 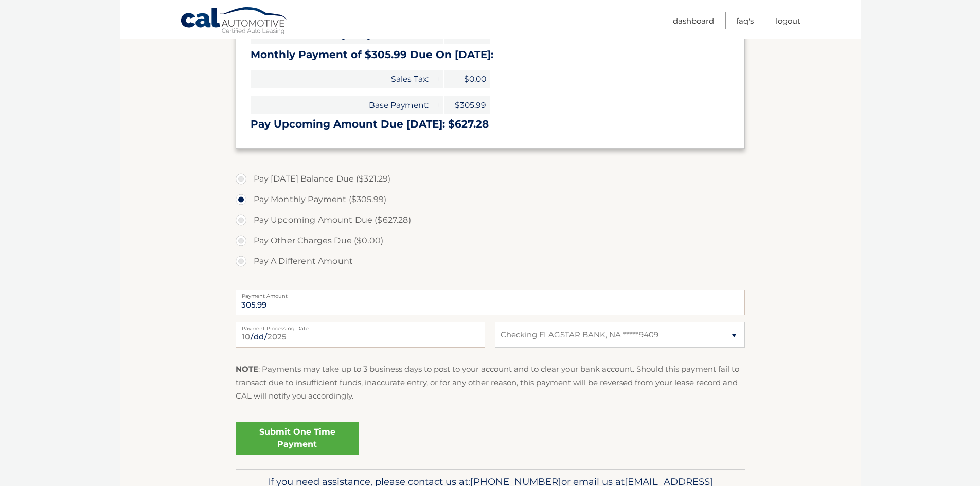 What do you see at coordinates (467, 79) in the screenshot?
I see `span: $0.00` at bounding box center [467, 79].